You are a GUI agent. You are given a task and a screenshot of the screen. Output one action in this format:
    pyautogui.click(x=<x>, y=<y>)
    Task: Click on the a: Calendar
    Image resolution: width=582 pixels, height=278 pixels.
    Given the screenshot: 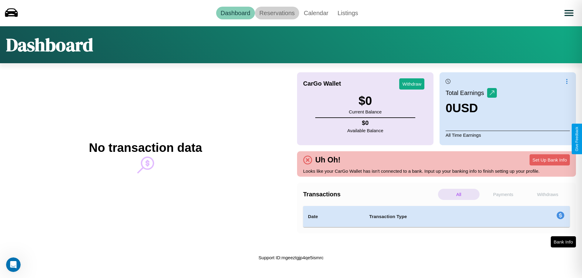 What is the action you would take?
    pyautogui.click(x=316, y=13)
    